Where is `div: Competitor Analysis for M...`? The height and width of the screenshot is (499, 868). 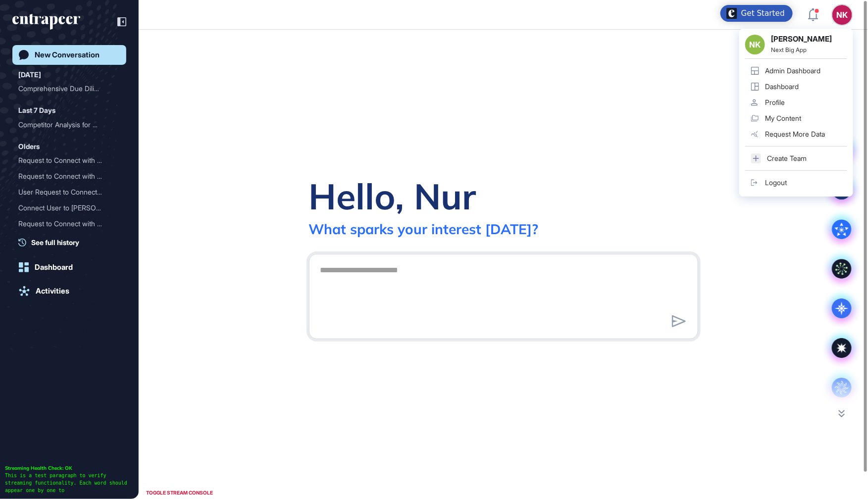
div: Competitor Analysis for M... is located at coordinates (66, 125).